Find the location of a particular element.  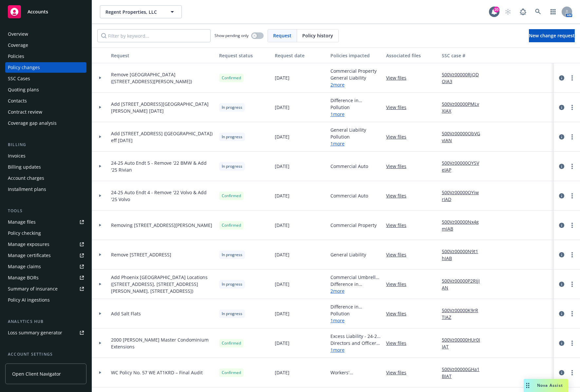

a: Policy AI ingestions is located at coordinates (46, 300).